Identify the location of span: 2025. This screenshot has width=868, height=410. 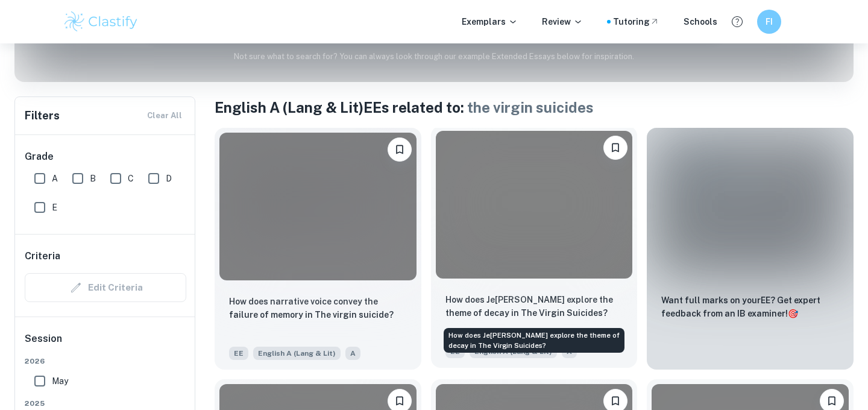
(105, 403).